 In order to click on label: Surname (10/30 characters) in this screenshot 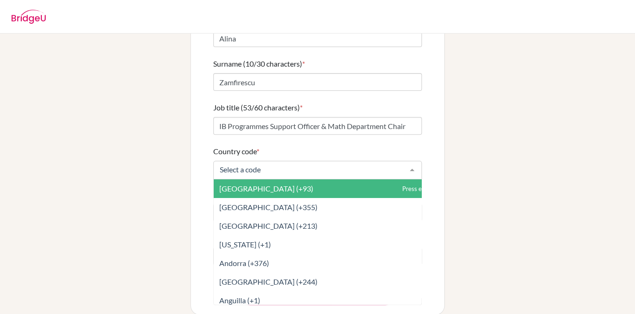, I will do `click(259, 64)`.